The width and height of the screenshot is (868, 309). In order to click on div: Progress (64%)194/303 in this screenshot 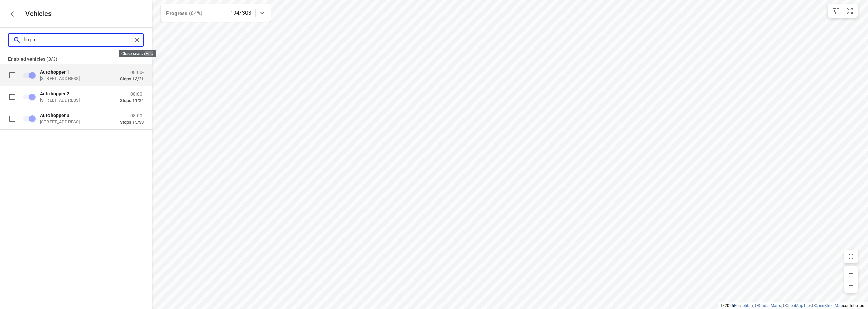, I will do `click(215, 13)`.